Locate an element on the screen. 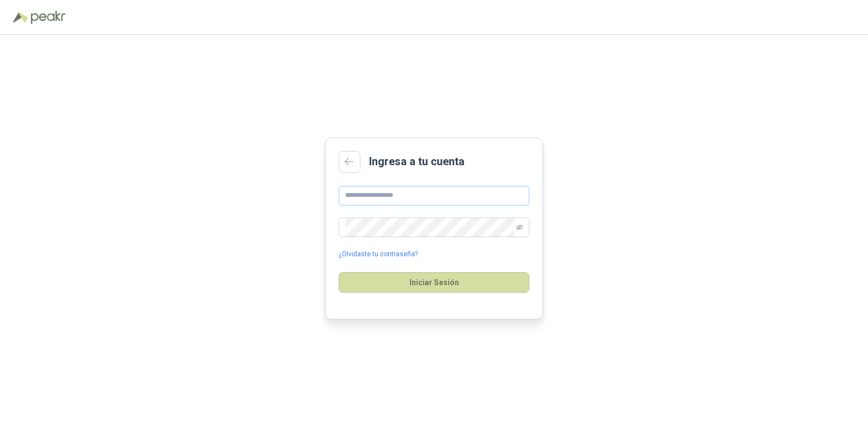 This screenshot has height=422, width=868. a: ¿Olvidaste tu contraseña? is located at coordinates (378, 253).